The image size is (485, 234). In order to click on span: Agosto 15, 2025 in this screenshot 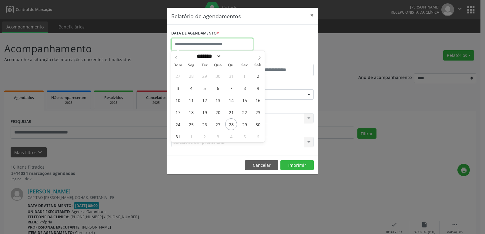, I will do `click(244, 100)`.